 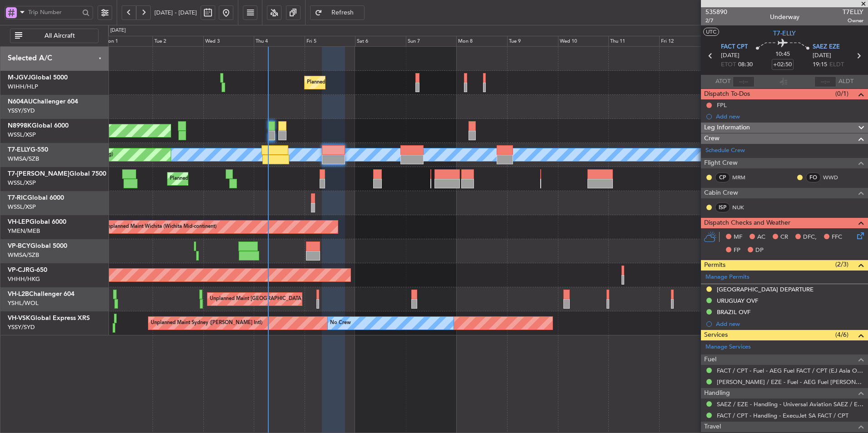 I want to click on span: 08:30, so click(x=745, y=65).